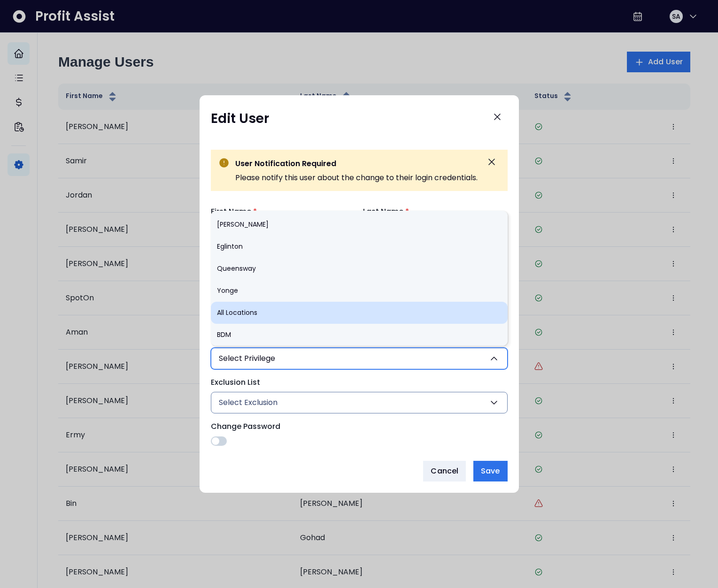 This screenshot has height=588, width=718. What do you see at coordinates (359, 268) in the screenshot?
I see `li: Queensway` at bounding box center [359, 268].